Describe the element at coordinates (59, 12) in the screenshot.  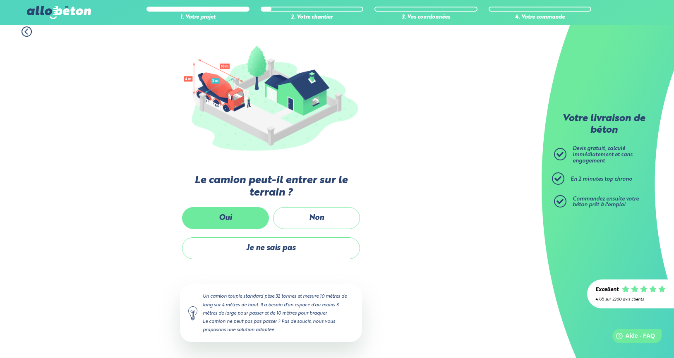
I see `img: allobéton` at that location.